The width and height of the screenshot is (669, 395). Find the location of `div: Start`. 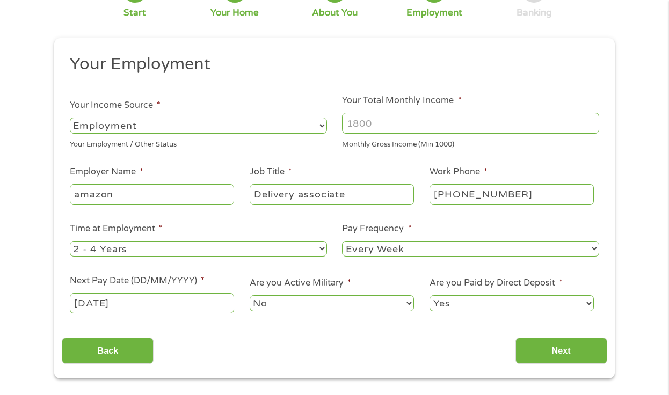

div: Start is located at coordinates (135, 13).